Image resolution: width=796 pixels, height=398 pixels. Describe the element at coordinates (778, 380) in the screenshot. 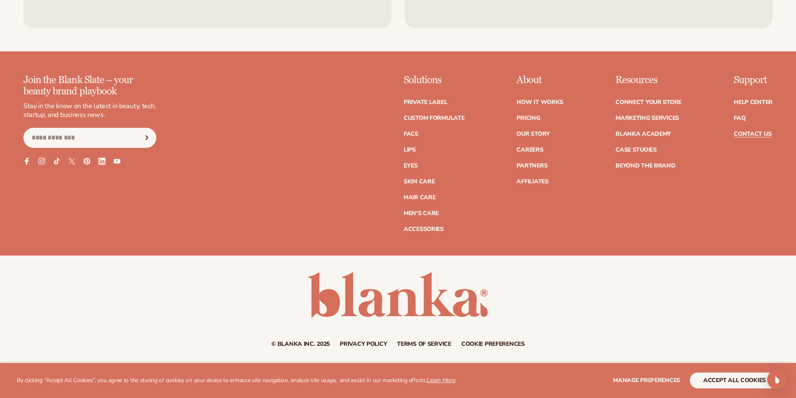

I see `div: Open Intercom Messenger` at that location.